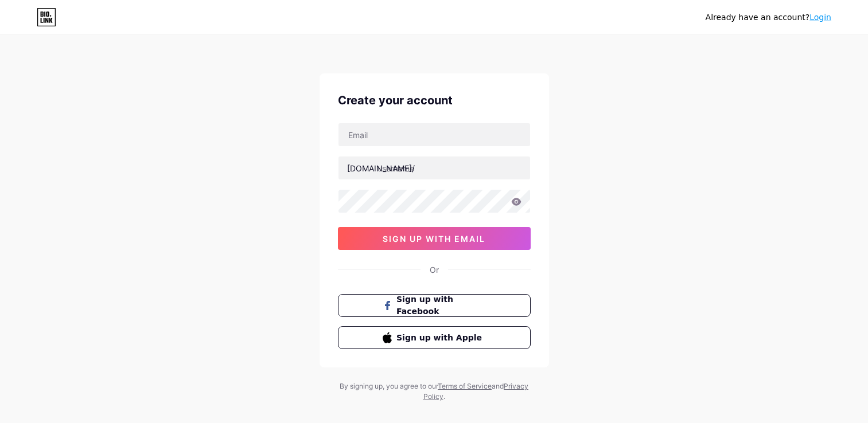  I want to click on input: Email, so click(434, 135).